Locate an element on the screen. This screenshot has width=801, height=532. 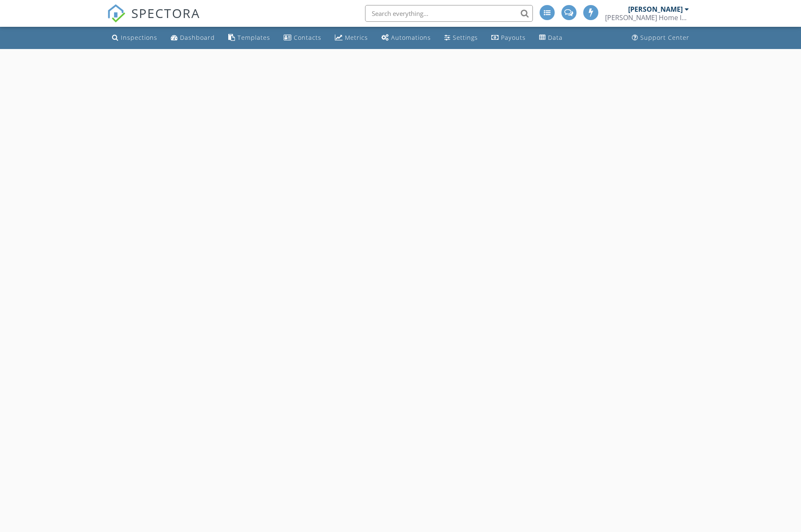
a: Dashboard is located at coordinates (193, 37).